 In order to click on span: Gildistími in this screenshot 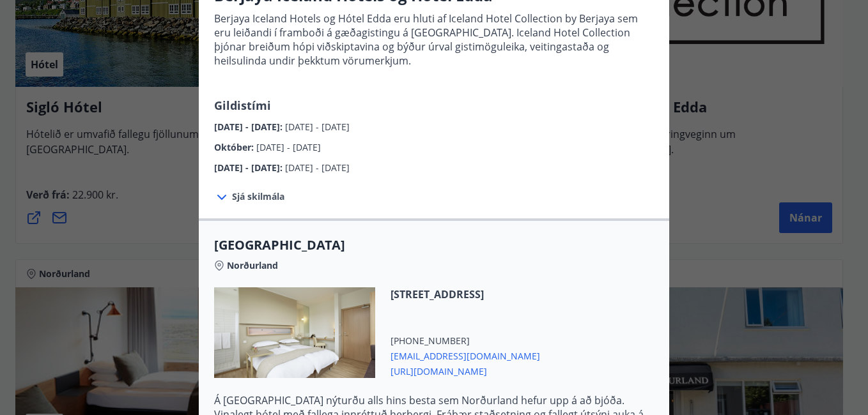, I will do `click(242, 105)`.